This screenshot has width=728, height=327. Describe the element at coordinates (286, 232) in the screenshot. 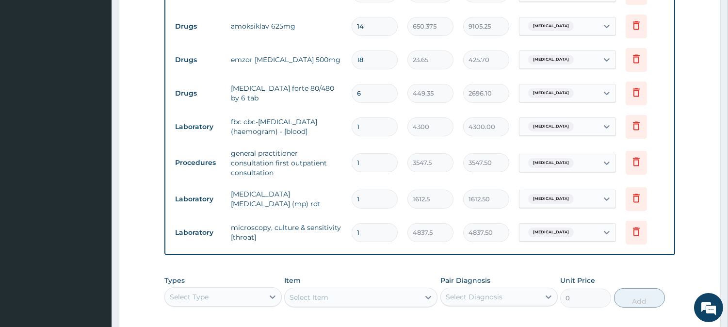

I see `td: microscopy, culture & sensitivity [throat]` at that location.